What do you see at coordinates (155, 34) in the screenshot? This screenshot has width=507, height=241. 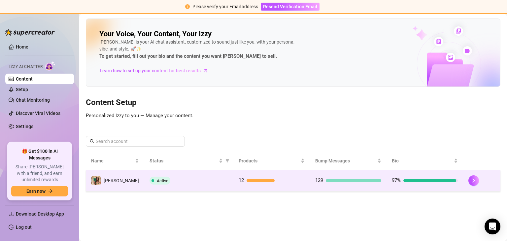 I see `h2: Your Voice, Your Content, Your Izzy` at bounding box center [155, 34].